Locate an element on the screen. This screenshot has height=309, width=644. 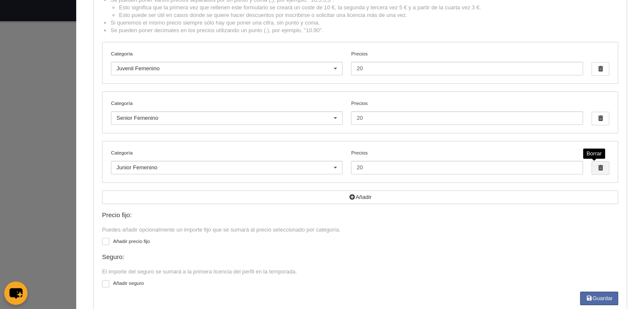
label: Añadir seguro is located at coordinates (360, 284).